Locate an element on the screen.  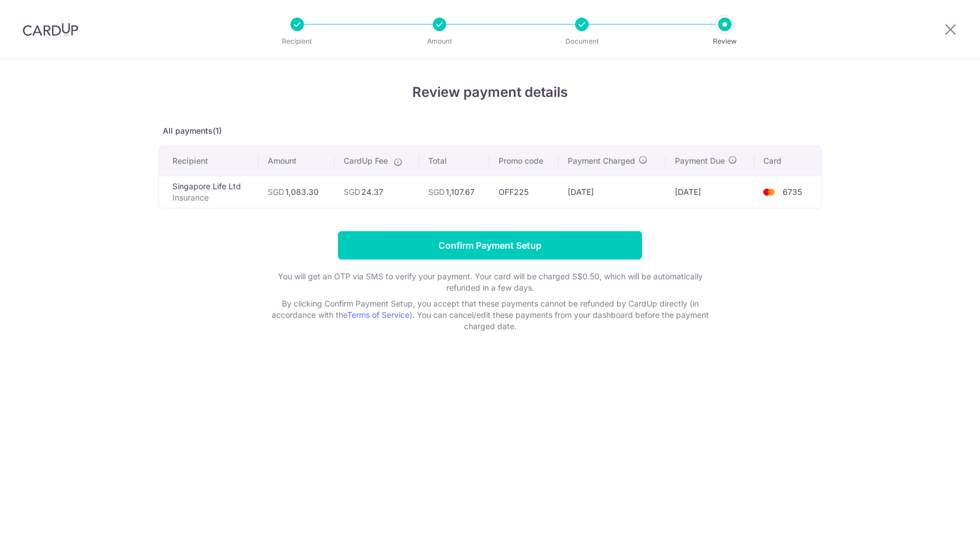
td: 1,107.67 is located at coordinates (454, 192).